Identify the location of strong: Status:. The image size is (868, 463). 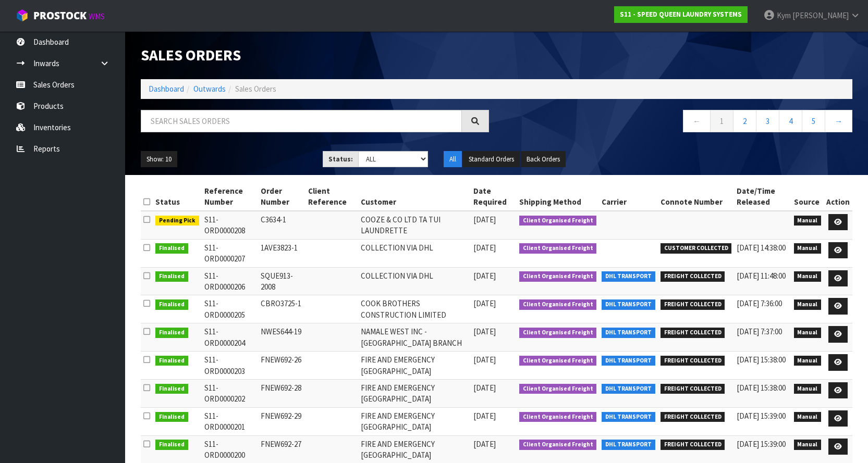
(340, 159).